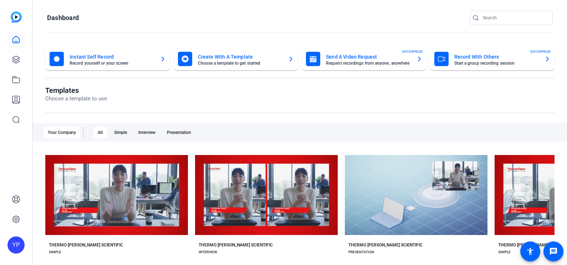 Image resolution: width=567 pixels, height=265 pixels. Describe the element at coordinates (121, 132) in the screenshot. I see `div: Simple` at that location.